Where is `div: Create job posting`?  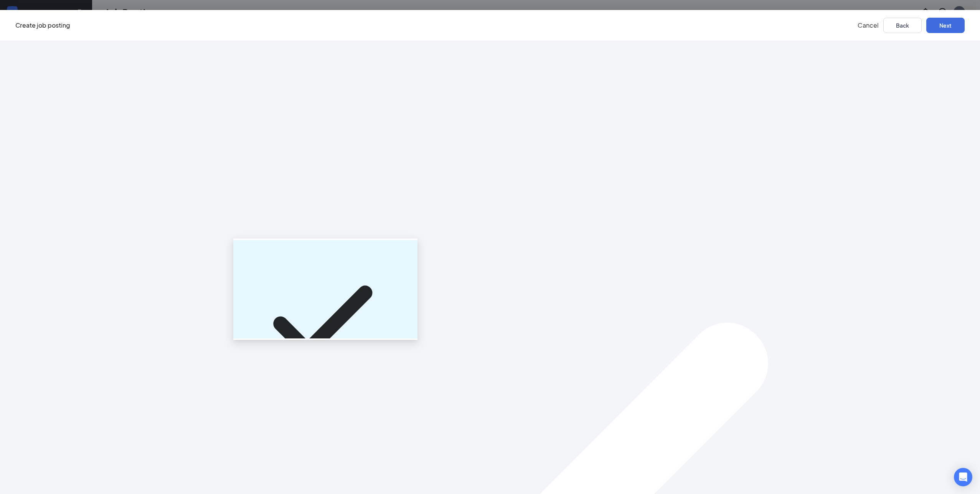 div: Create job posting is located at coordinates (42, 25).